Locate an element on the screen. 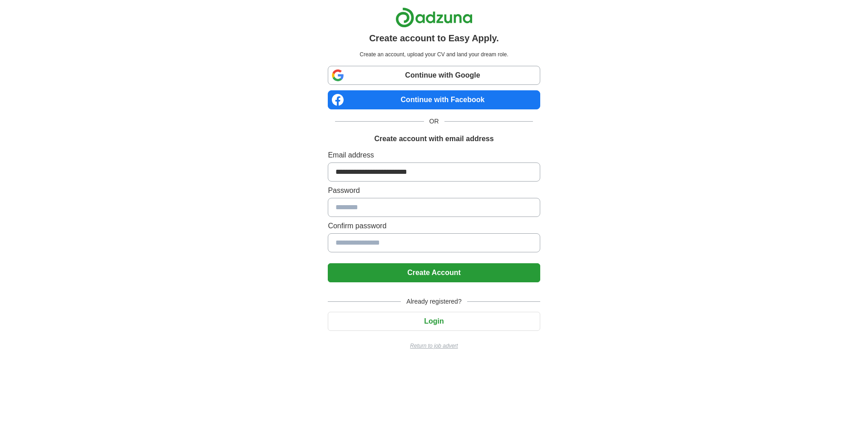 The width and height of the screenshot is (868, 423). label: Password is located at coordinates (433, 190).